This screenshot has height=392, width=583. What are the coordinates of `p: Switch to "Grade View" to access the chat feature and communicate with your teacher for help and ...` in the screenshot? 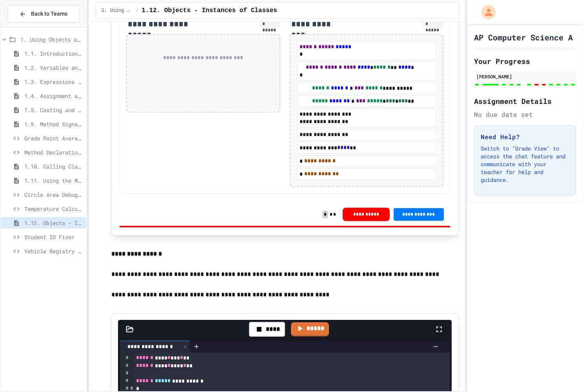 It's located at (525, 164).